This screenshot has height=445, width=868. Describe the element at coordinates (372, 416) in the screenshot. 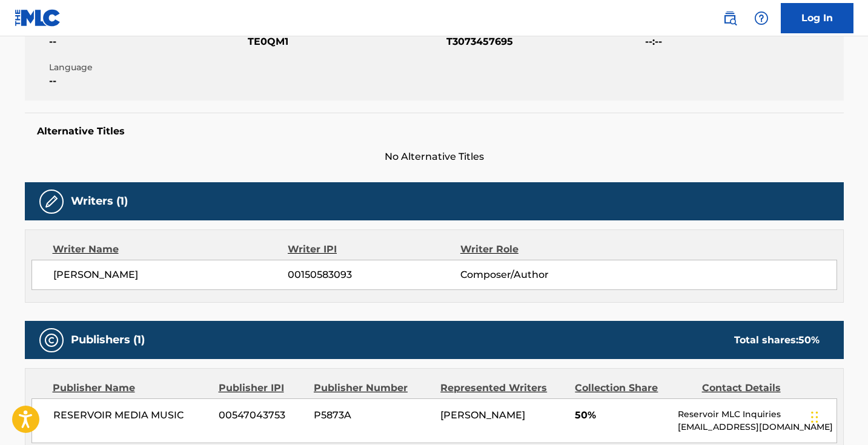

I see `span: P5873A` at that location.